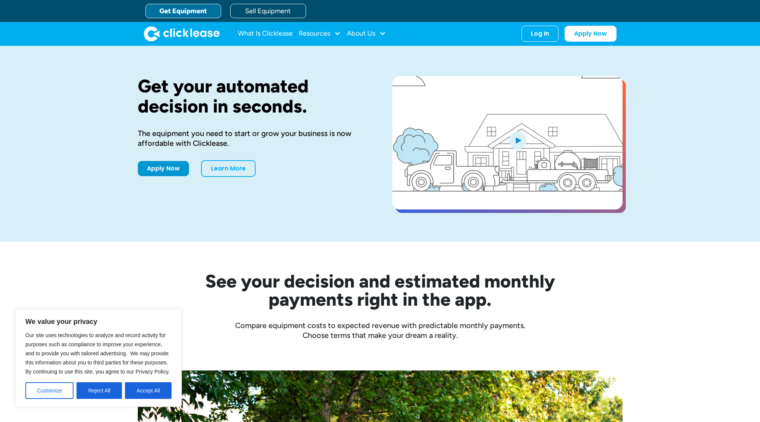 Image resolution: width=760 pixels, height=422 pixels. Describe the element at coordinates (97, 353) in the screenshot. I see `span: Our site uses technologies to analyze and record activity for purposes such as compliance to impr...` at that location.